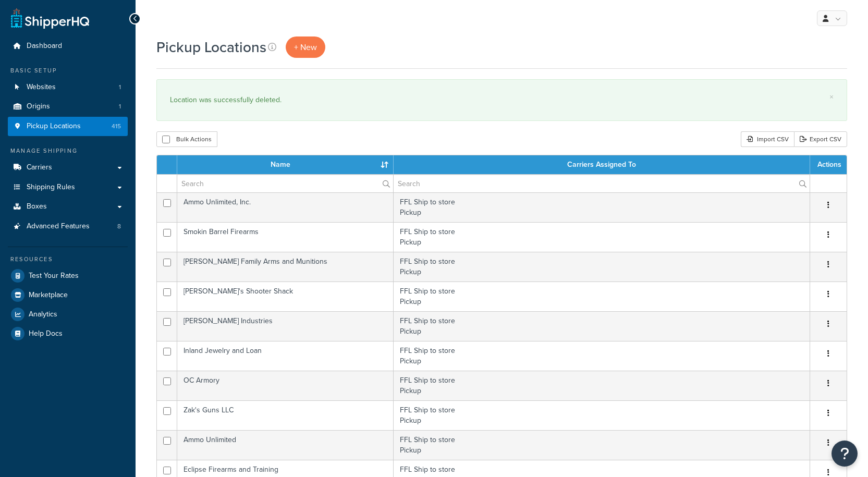 The width and height of the screenshot is (868, 477). Describe the element at coordinates (187, 139) in the screenshot. I see `button: Bulk Actions` at that location.